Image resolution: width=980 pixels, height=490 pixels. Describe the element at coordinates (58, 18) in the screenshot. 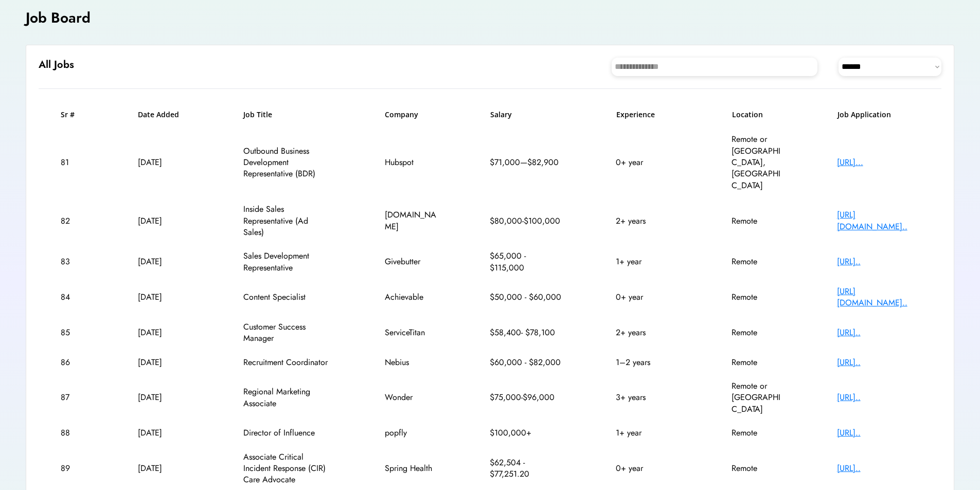

I see `h4: Job Board` at that location.